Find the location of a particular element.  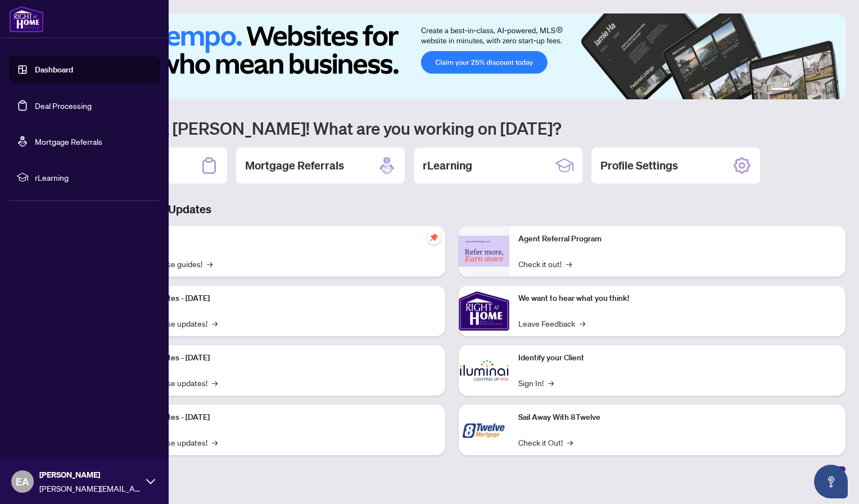

img: Agent Referral Program is located at coordinates (484, 251).